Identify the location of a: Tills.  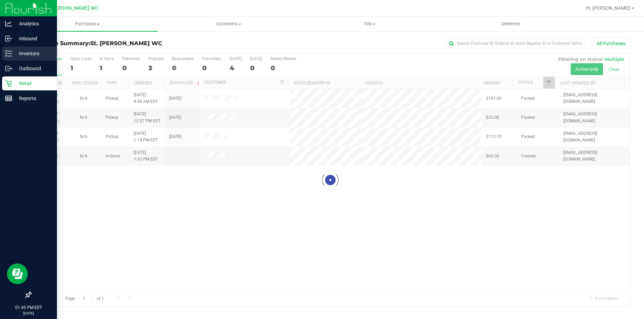
(370, 24).